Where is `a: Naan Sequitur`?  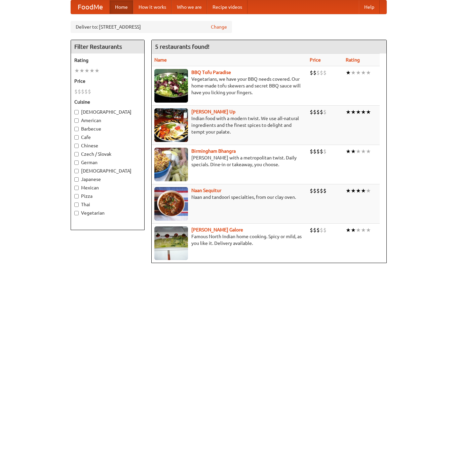 a: Naan Sequitur is located at coordinates (206, 191).